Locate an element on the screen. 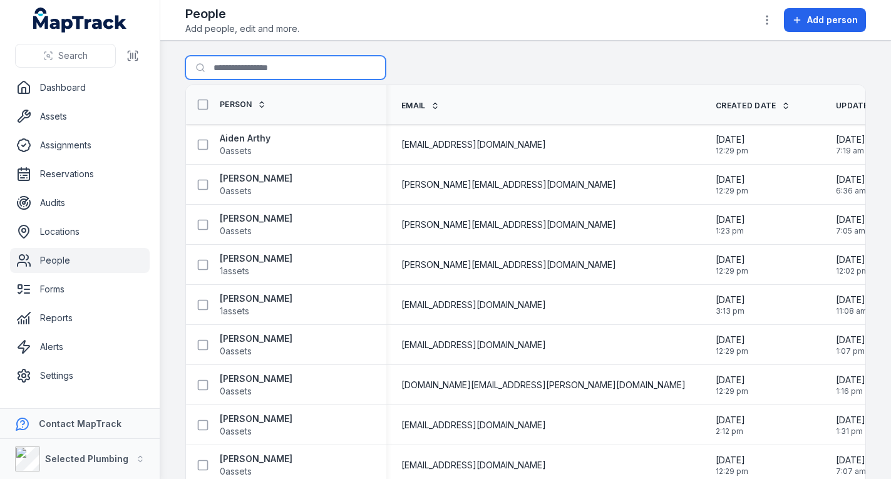 This screenshot has width=891, height=479. a: Reservations is located at coordinates (80, 174).